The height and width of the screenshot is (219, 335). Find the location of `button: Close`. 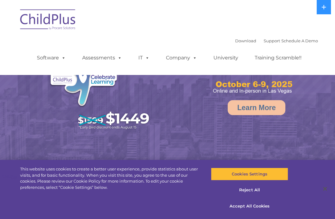

button: Close is located at coordinates (326, 189).